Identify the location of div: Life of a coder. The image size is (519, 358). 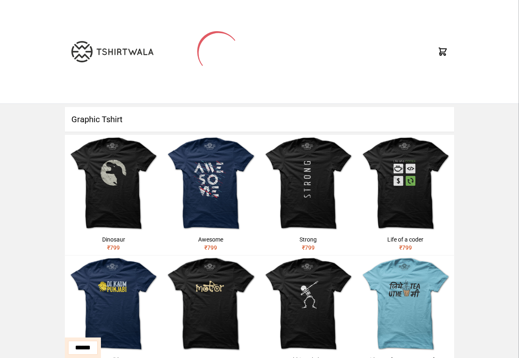
(405, 240).